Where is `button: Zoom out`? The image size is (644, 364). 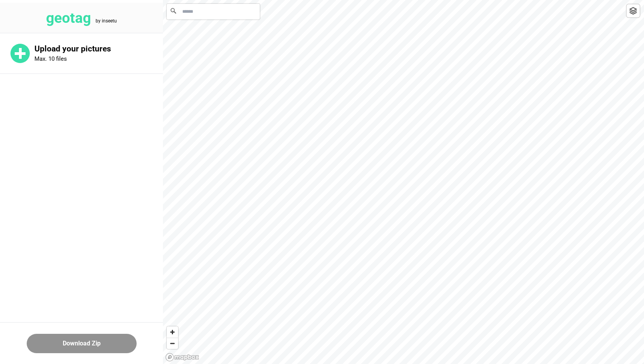 button: Zoom out is located at coordinates (172, 343).